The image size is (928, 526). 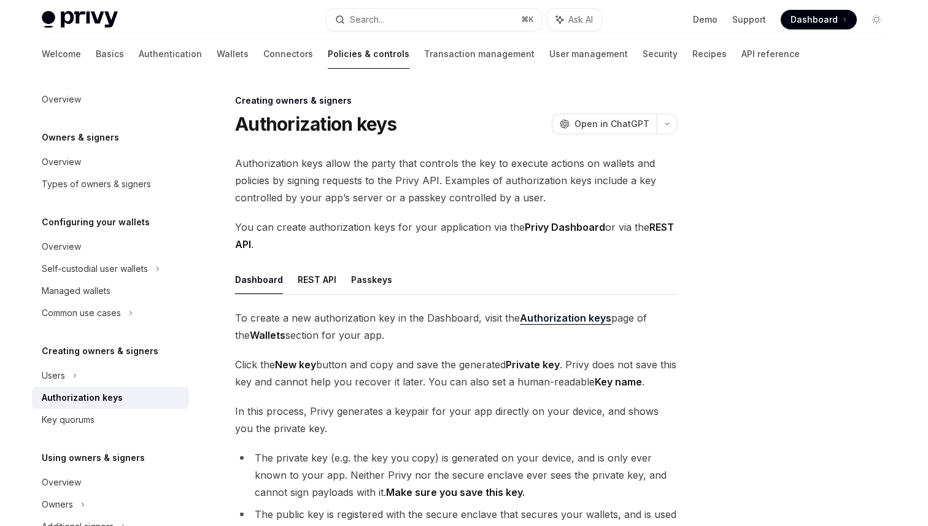 What do you see at coordinates (456, 373) in the screenshot?
I see `span: Click the button and copy and save the generated . Privy does not save this key and cannot help y...` at bounding box center [456, 373].